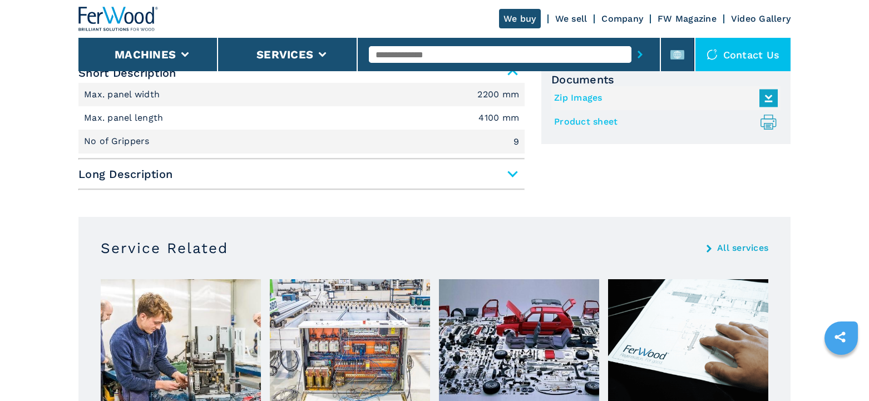 The height and width of the screenshot is (401, 869). I want to click on p: No of Grippers, so click(118, 141).